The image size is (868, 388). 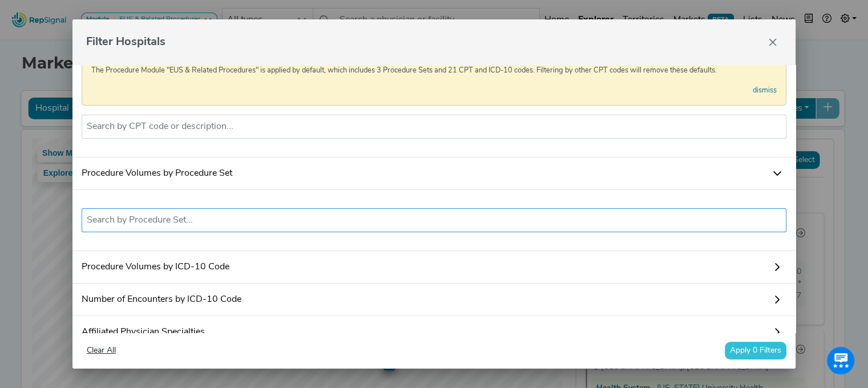 I want to click on span: Filter Hospitals, so click(x=126, y=42).